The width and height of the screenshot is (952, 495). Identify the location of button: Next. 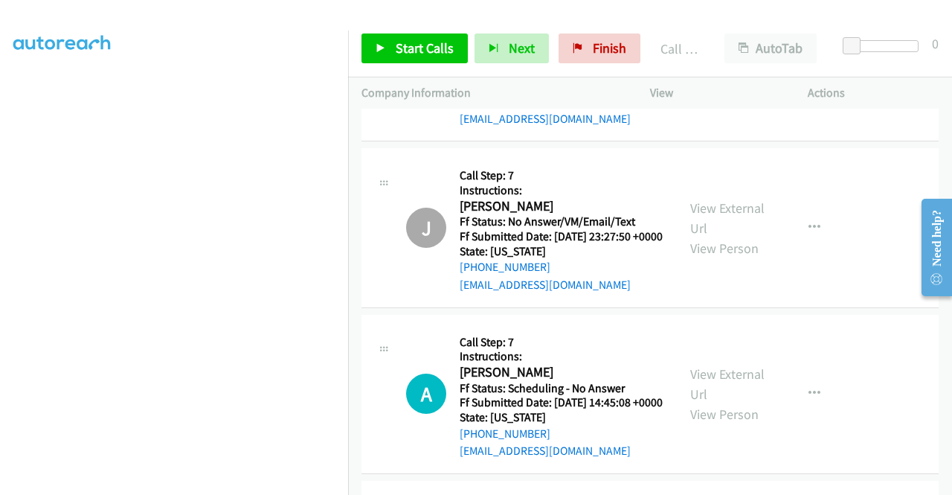
(512, 48).